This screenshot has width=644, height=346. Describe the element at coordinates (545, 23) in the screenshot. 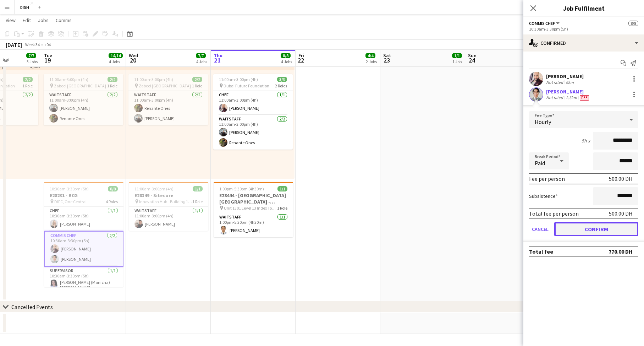

I see `button: Commis Chef` at that location.